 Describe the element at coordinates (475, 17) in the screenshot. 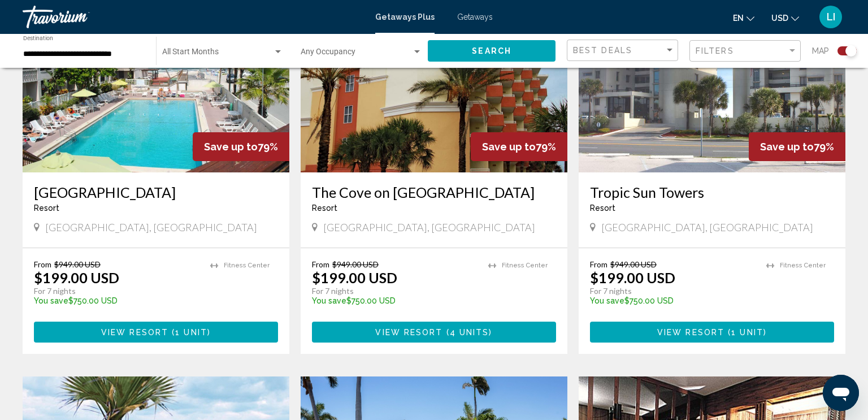

I see `span: Getaways` at that location.